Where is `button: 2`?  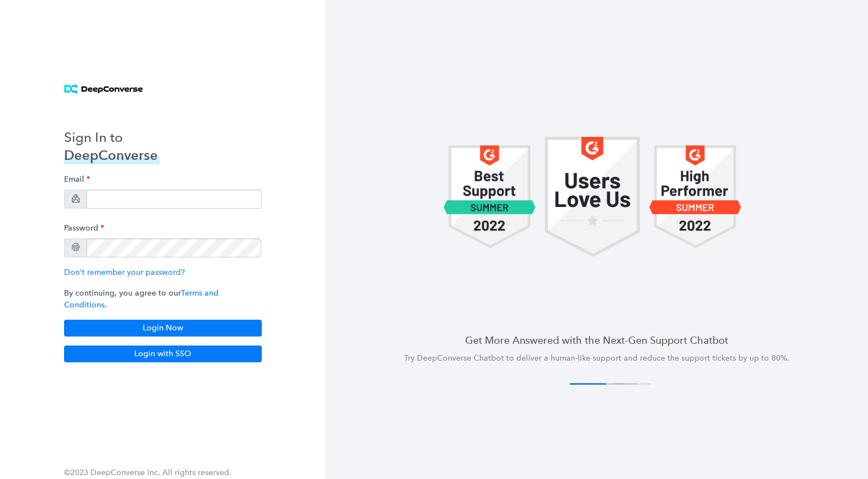
button: 2 is located at coordinates (606, 384).